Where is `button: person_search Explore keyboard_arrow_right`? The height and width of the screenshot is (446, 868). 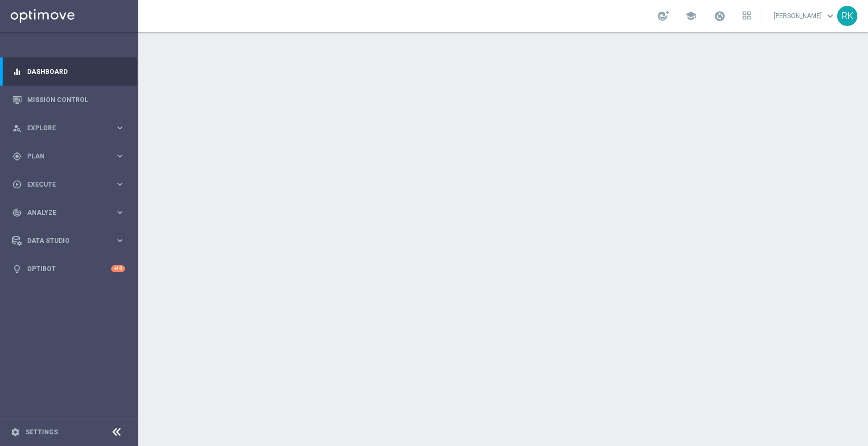
button: person_search Explore keyboard_arrow_right is located at coordinates (69, 128).